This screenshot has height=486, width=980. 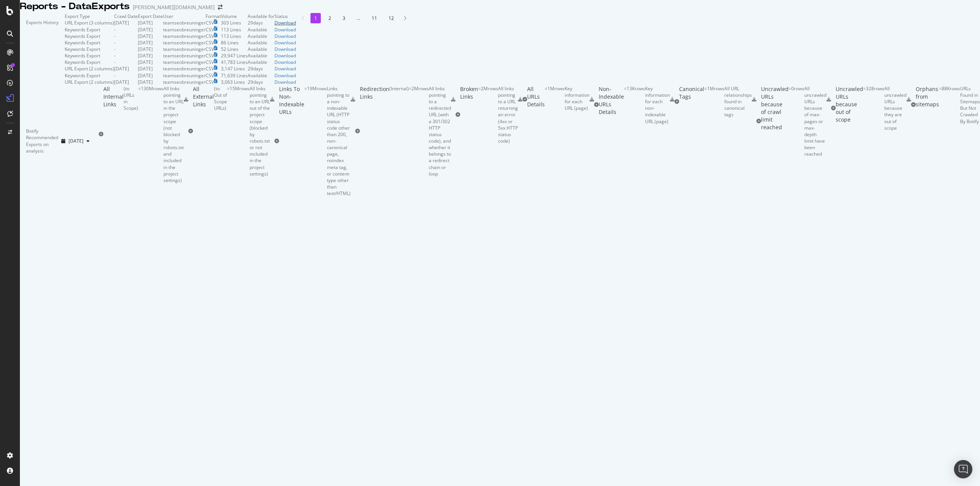 What do you see at coordinates (419, 131) in the screenshot?
I see `div: = 2M rows` at bounding box center [419, 131].